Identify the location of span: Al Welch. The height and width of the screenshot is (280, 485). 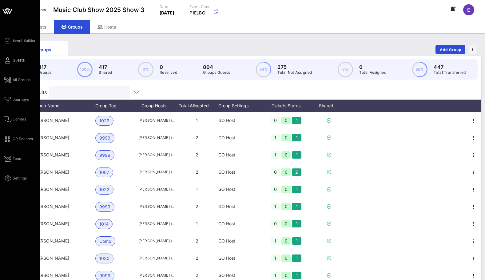
(51, 172).